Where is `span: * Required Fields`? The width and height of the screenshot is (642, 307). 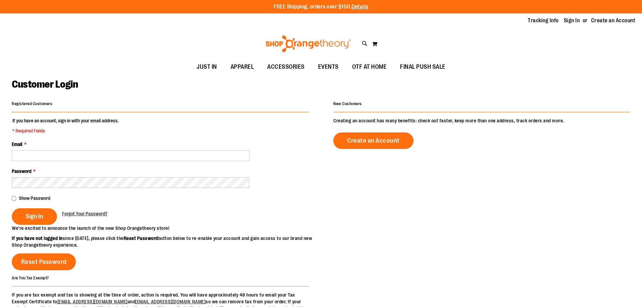 span: * Required Fields is located at coordinates (65, 131).